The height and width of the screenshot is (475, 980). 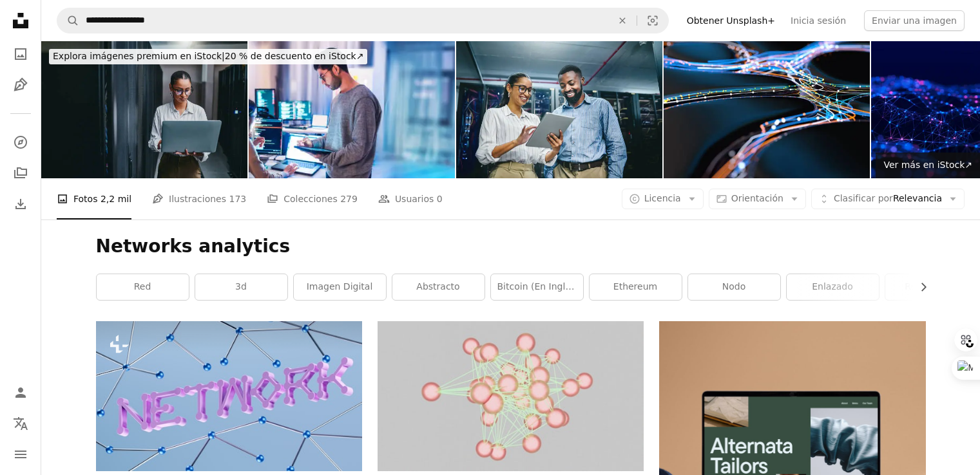 I want to click on img: Toma de dos jóvenes técnicos usando una tableta digital mientras trabajaban en una sala de servid..., so click(x=559, y=109).